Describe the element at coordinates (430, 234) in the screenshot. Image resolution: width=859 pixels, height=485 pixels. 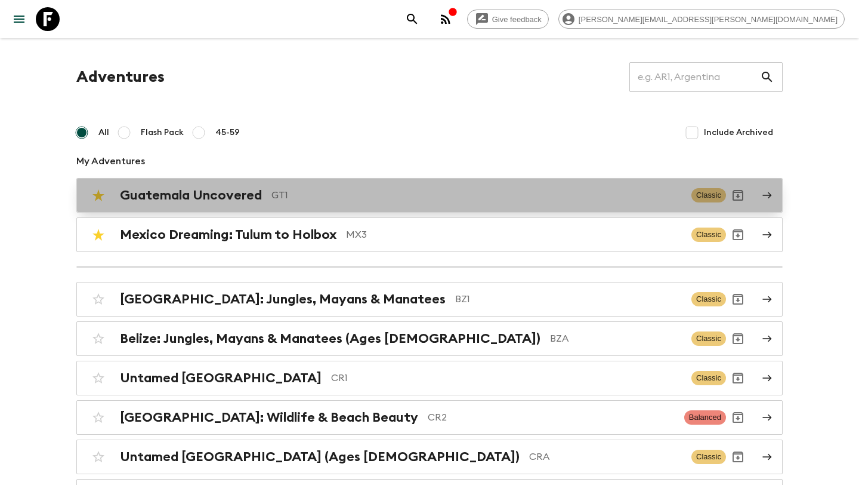
I see `a: Mexico Dreaming: Tulum to HolboxMX3ClassicArchive` at that location.